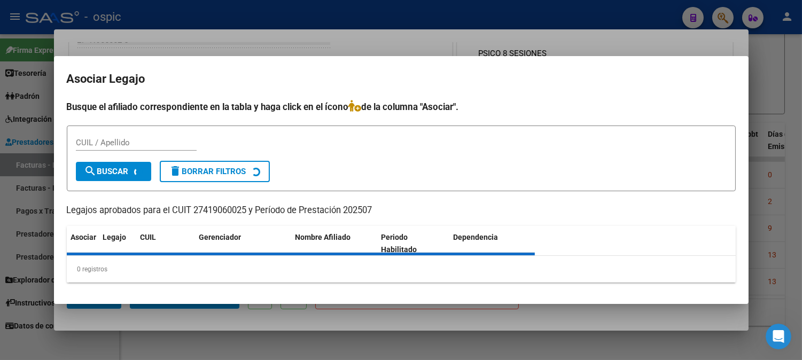  What do you see at coordinates (215, 171) in the screenshot?
I see `button: Borrar Filtros` at bounding box center [215, 171].